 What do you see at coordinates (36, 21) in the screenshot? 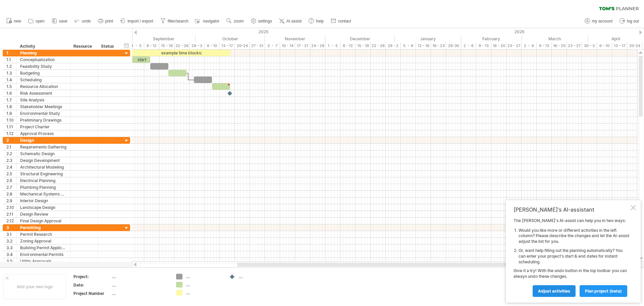
I see `a: open` at bounding box center [36, 21].